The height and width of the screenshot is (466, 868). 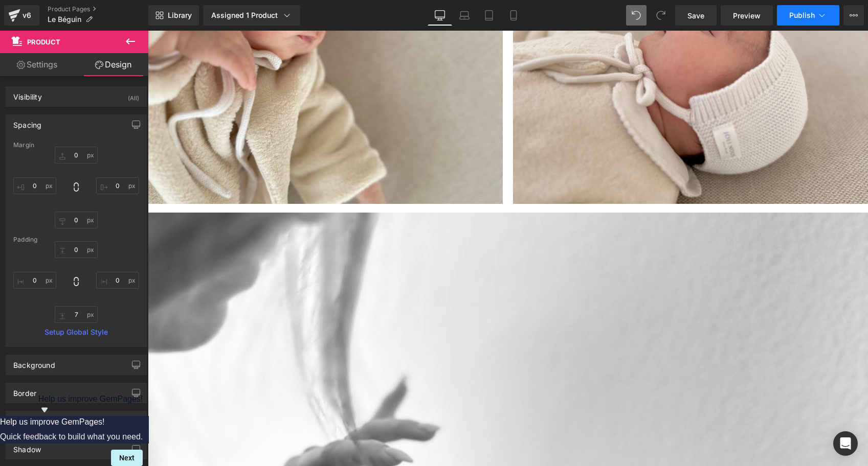 I want to click on button: Undo, so click(x=636, y=15).